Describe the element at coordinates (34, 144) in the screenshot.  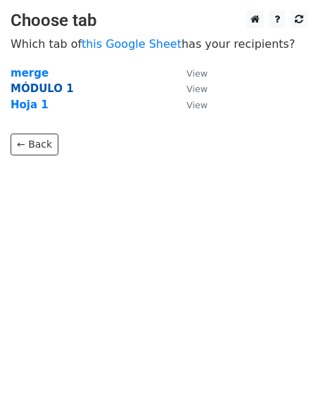
I see `a: ← Back` at that location.